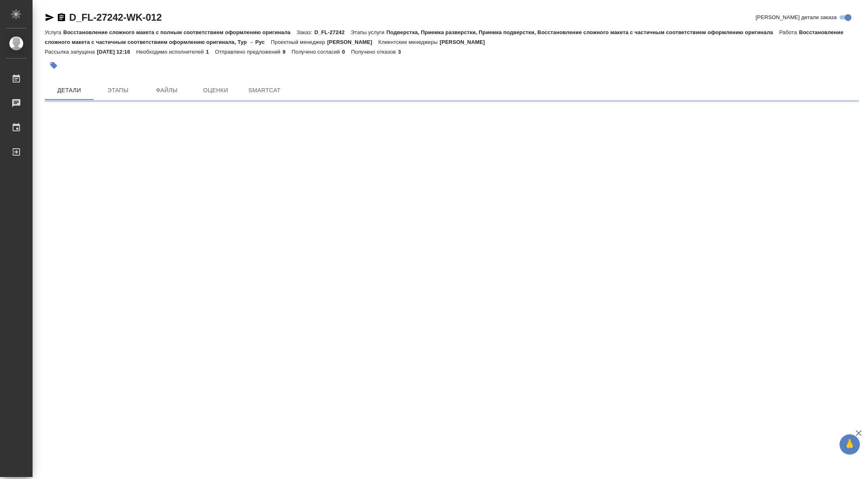 This screenshot has height=479, width=868. Describe the element at coordinates (71, 51) in the screenshot. I see `p: Рассылка запущена` at that location.